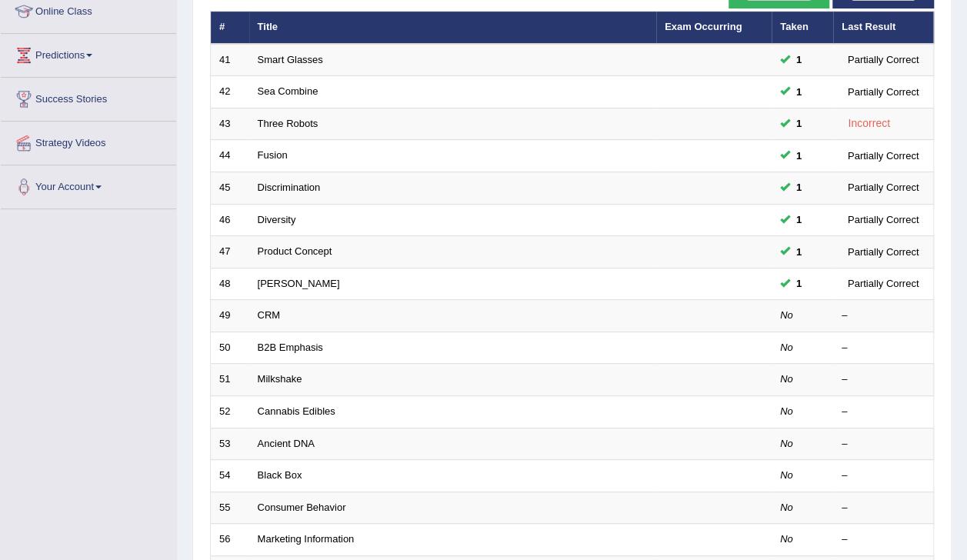  Describe the element at coordinates (88, 53) in the screenshot. I see `a: Predictions` at that location.